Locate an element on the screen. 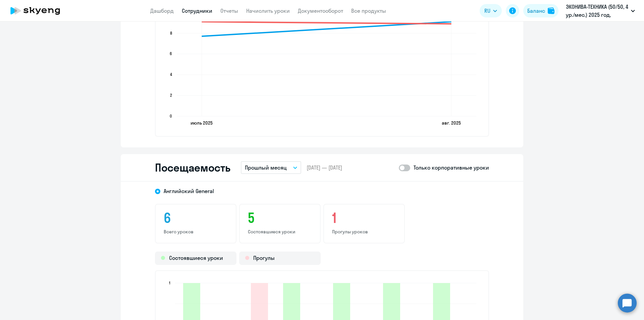 The height and width of the screenshot is (320, 644). p: Прошлый месяц is located at coordinates (266, 168).